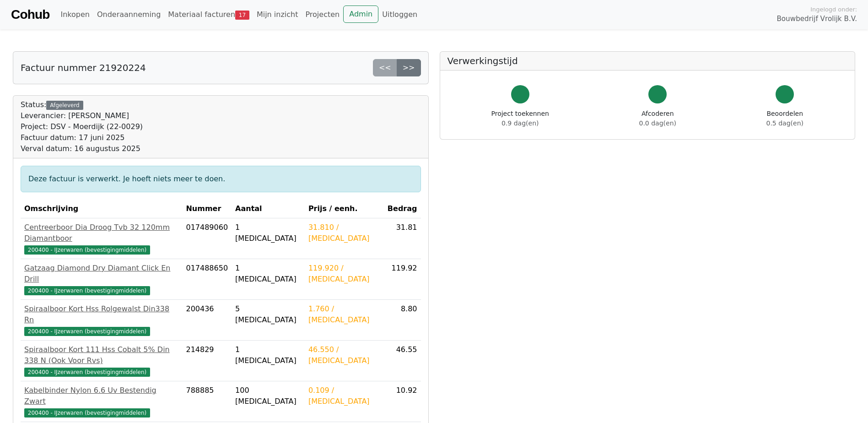 The width and height of the screenshot is (868, 423). I want to click on td: 31.81, so click(402, 239).